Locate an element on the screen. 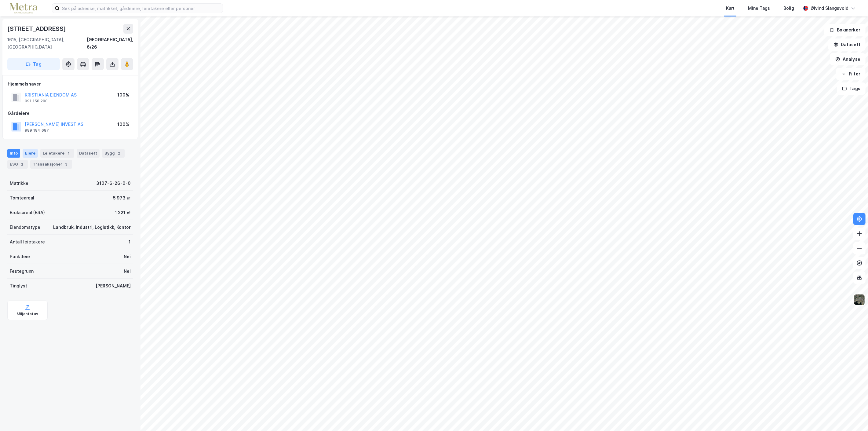 This screenshot has height=431, width=868. div: Bolig is located at coordinates (789, 8).